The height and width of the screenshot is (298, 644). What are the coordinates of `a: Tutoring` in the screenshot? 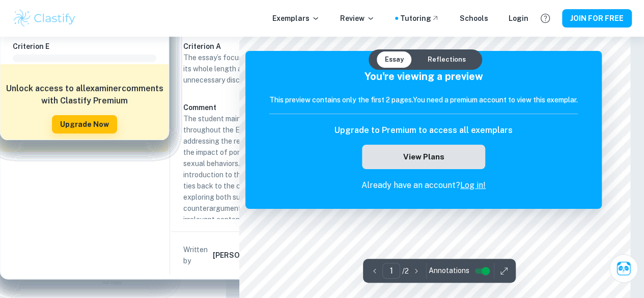 It's located at (420, 18).